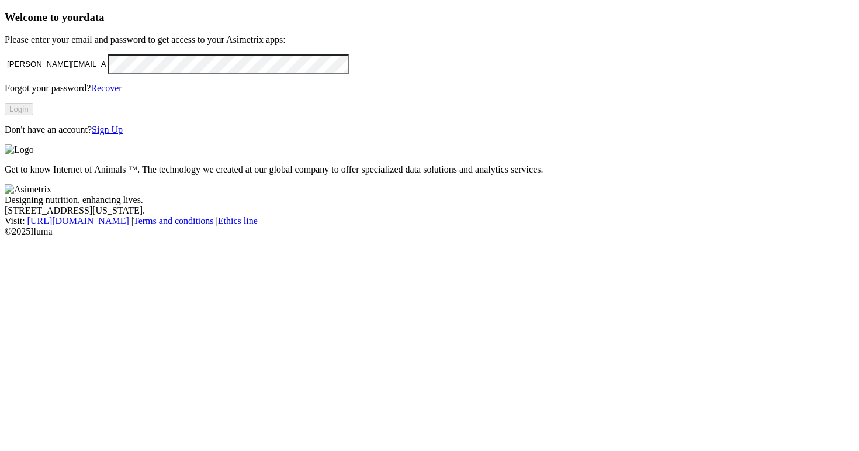 The image size is (859, 451). Describe the element at coordinates (107, 129) in the screenshot. I see `a: Sign Up` at that location.